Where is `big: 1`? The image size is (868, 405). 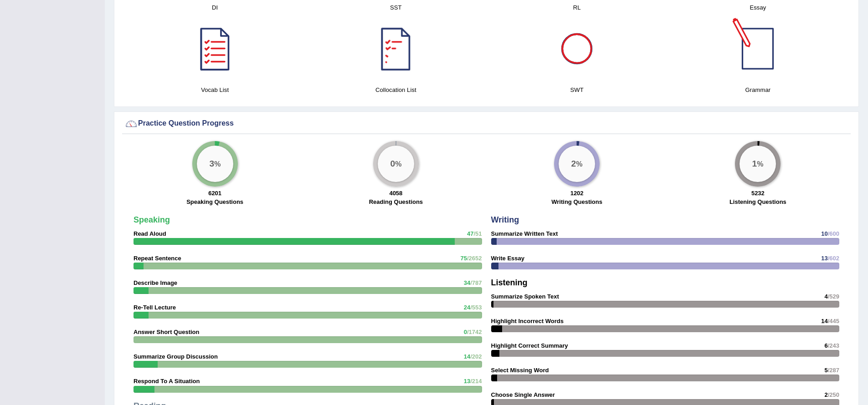 big: 1 is located at coordinates (755, 163).